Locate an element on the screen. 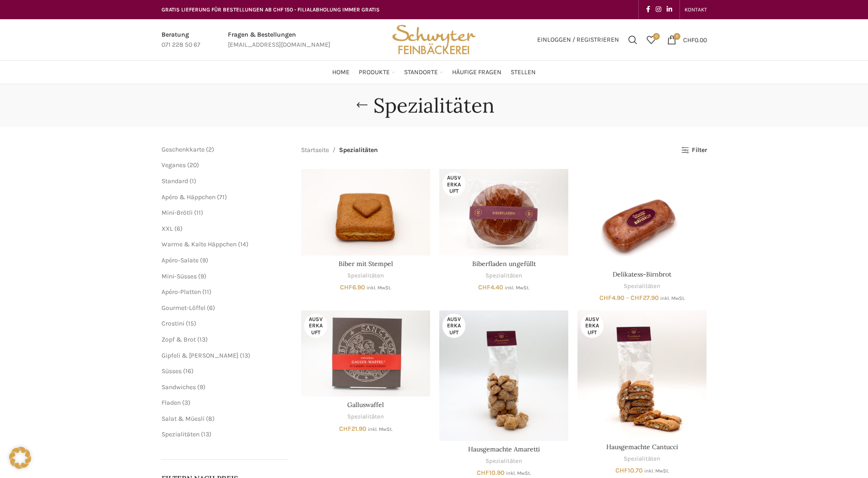  a: Crostini is located at coordinates (173, 324).